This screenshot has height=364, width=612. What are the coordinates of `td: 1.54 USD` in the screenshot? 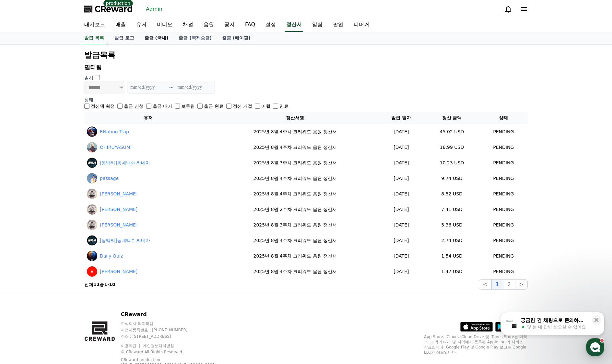 It's located at (452, 256).